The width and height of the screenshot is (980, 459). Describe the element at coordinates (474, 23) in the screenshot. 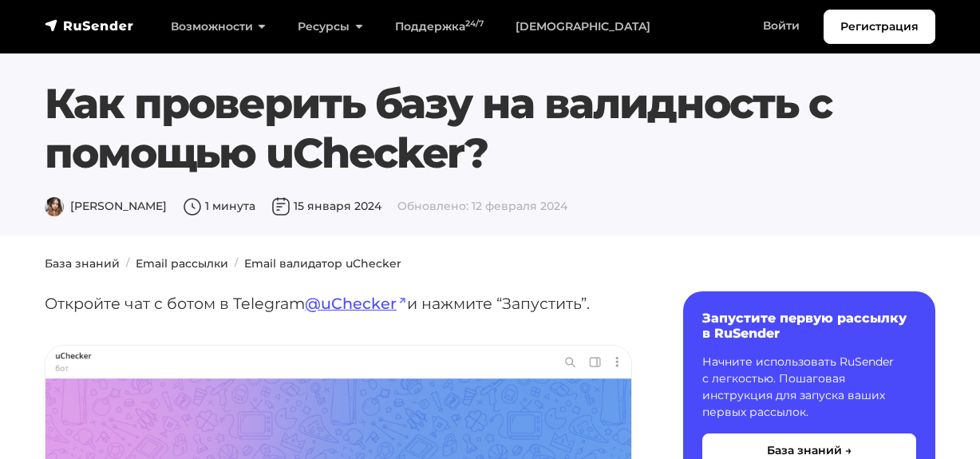

I see `sup: 24/7` at that location.